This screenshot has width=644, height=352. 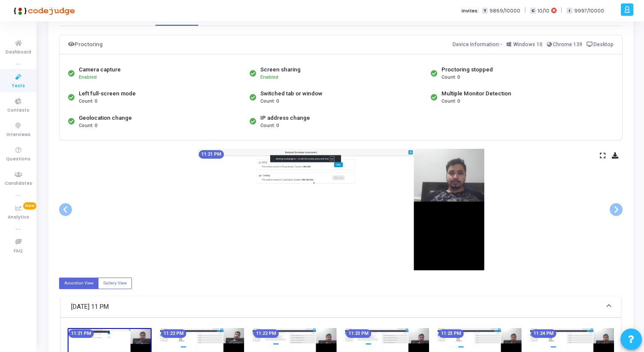 What do you see at coordinates (528, 45) in the screenshot?
I see `span: Windows 10` at bounding box center [528, 45].